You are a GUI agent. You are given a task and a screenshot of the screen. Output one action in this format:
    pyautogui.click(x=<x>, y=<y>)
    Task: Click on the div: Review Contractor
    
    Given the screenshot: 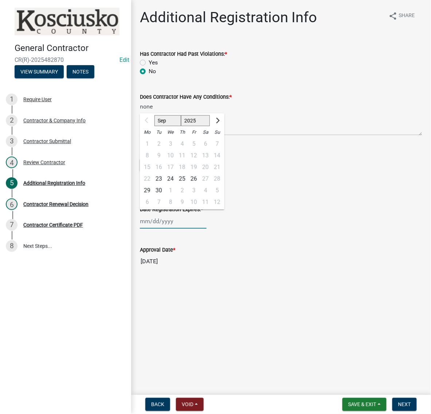 What is the action you would take?
    pyautogui.click(x=44, y=162)
    